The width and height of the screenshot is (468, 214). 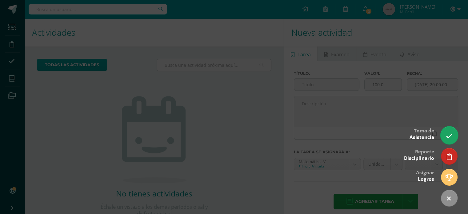 What do you see at coordinates (419, 154) in the screenshot?
I see `div: Reporte` at bounding box center [419, 154].